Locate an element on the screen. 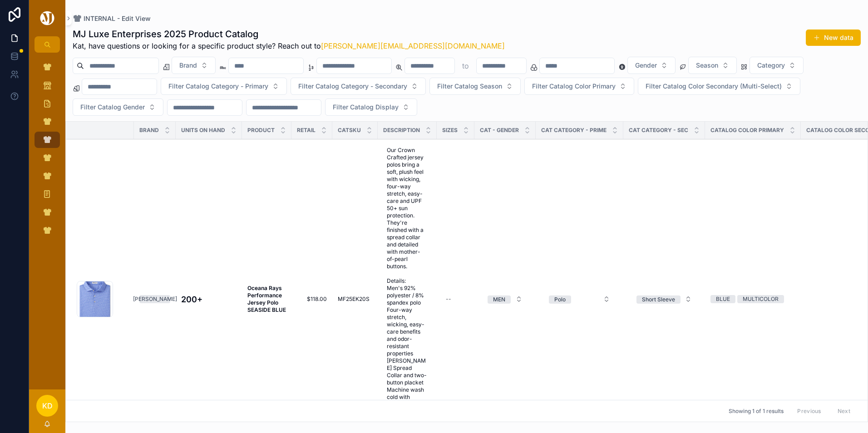  strong: Oceana Rays Performance Jersey Polo SEASIDE BLUE is located at coordinates (266, 298).